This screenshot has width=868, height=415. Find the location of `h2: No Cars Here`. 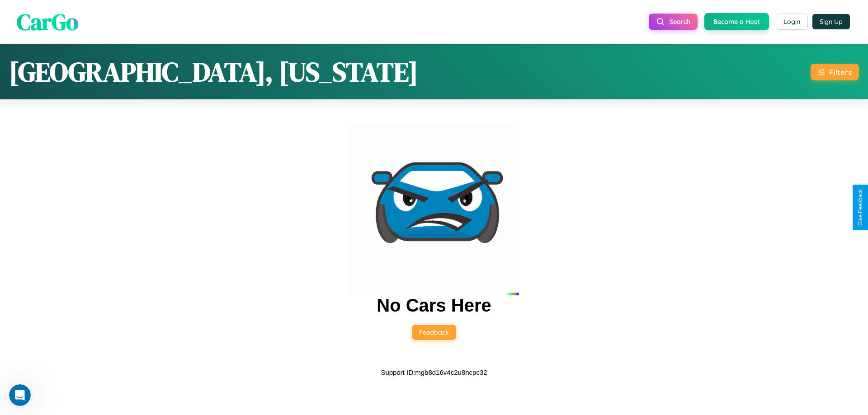

h2: No Cars Here is located at coordinates (434, 305).